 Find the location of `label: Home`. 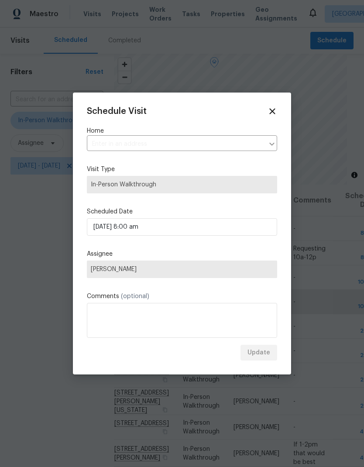

label: Home is located at coordinates (182, 131).